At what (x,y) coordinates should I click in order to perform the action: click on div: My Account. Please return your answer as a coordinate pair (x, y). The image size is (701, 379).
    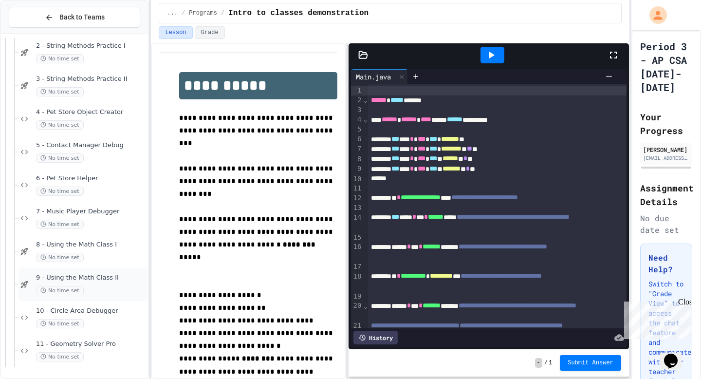
    Looking at the image, I should click on (654, 15).